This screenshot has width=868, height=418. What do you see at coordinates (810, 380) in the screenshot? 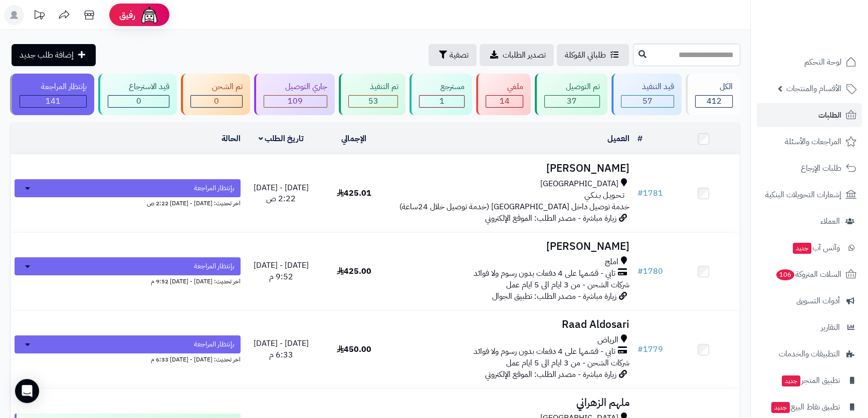
I see `span: تطبيق المتجر` at bounding box center [810, 380].